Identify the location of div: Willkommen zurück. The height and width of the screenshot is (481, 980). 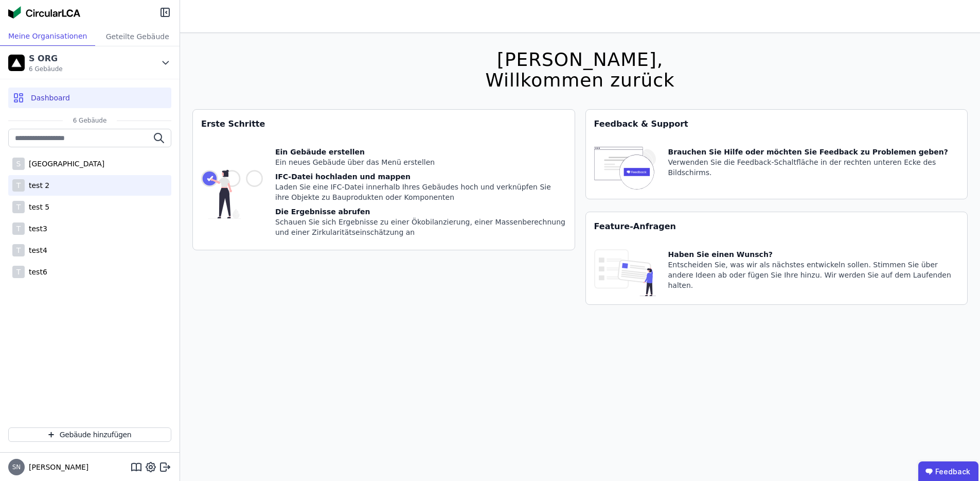
(580, 80).